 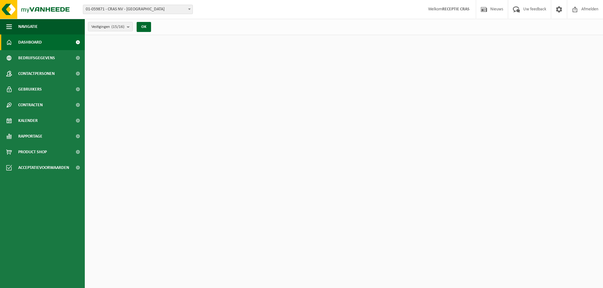 What do you see at coordinates (30, 137) in the screenshot?
I see `span: Rapportage` at bounding box center [30, 137].